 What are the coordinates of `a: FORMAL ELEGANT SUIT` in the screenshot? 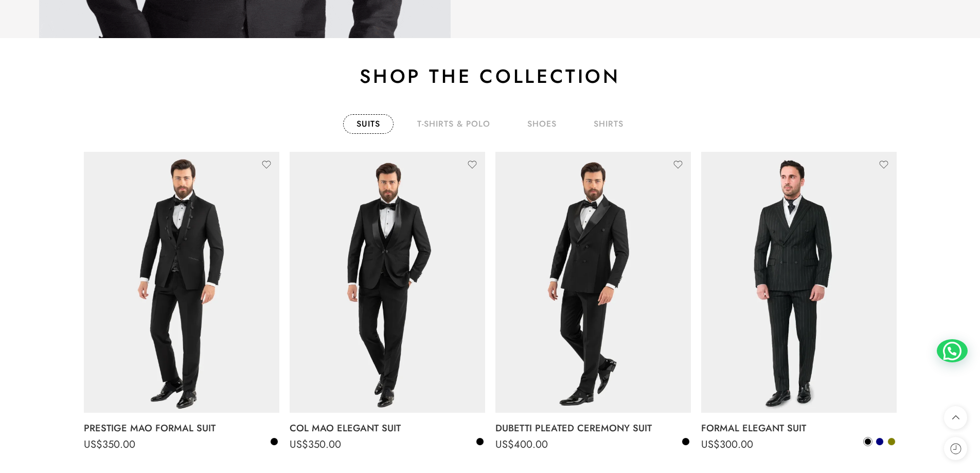 It's located at (799, 428).